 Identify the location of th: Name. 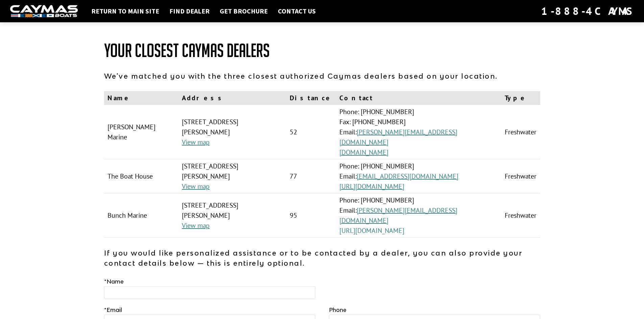
(141, 98).